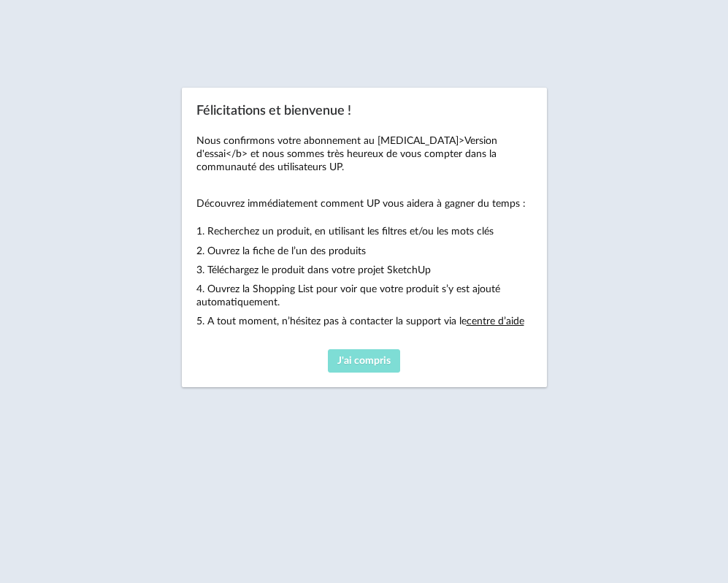 Image resolution: width=728 pixels, height=583 pixels. I want to click on p: 4. Ouvrez la Shopping List pour voir que votre produit s’y est ajouté automatiquement., so click(365, 296).